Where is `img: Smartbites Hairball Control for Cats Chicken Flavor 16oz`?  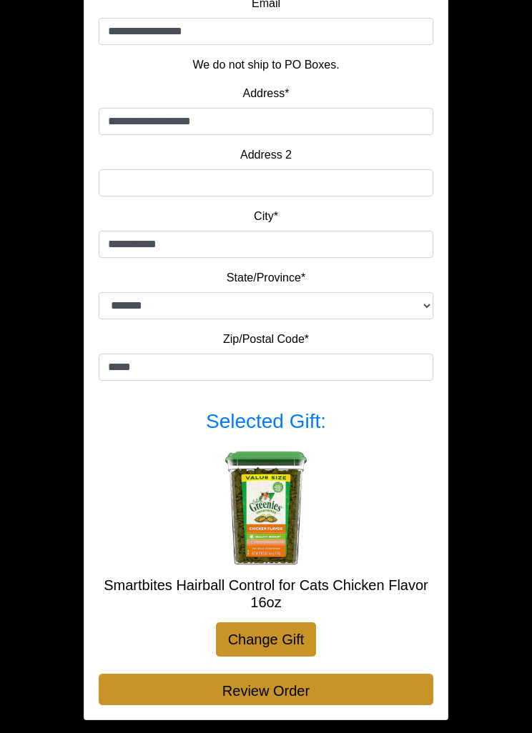
img: Smartbites Hairball Control for Cats Chicken Flavor 16oz is located at coordinates (266, 509).